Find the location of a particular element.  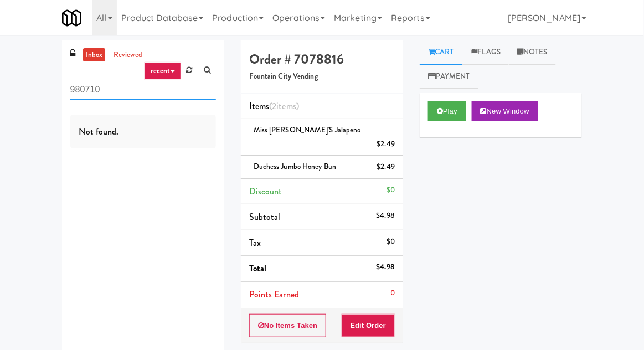

a: Cart is located at coordinates (441, 52).